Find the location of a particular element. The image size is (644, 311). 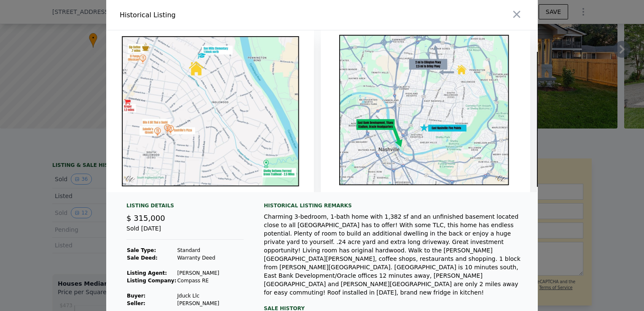

td: Warranty Deed is located at coordinates (198, 258).